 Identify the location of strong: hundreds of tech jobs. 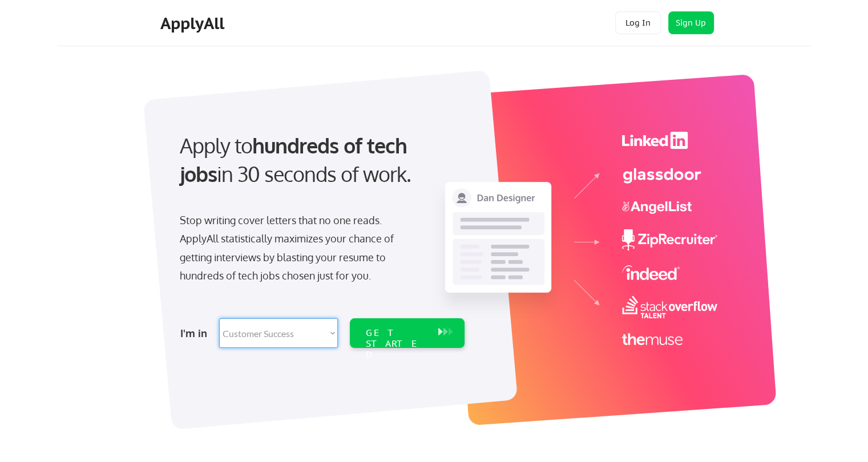
(295, 159).